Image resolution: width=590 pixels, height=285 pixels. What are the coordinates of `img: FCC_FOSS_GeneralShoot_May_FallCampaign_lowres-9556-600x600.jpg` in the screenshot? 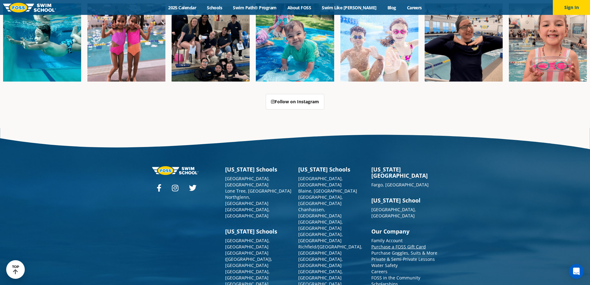 It's located at (379, 42).